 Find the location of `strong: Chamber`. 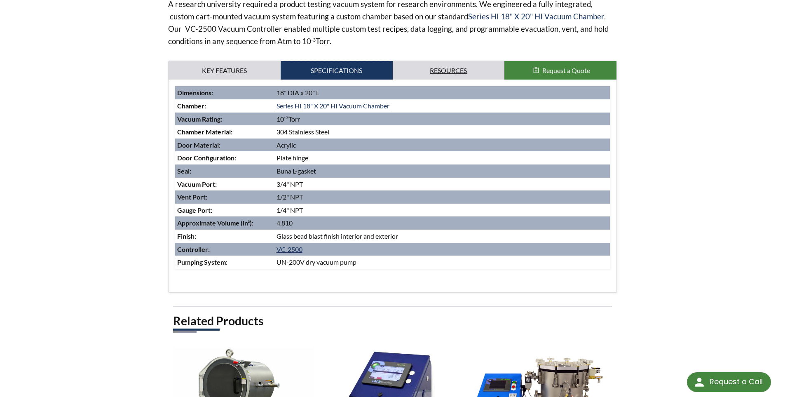

strong: Chamber is located at coordinates (191, 105).